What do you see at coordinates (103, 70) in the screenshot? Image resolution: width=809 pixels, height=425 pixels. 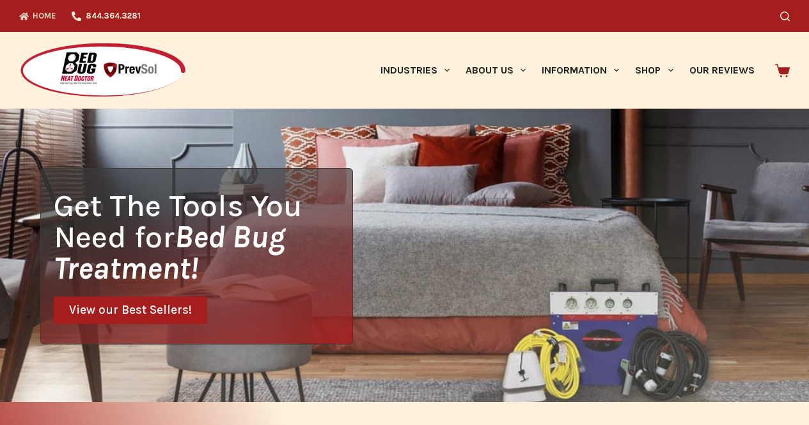 I see `img: Prevsol/Bed Bug Heat Doctor` at bounding box center [103, 70].